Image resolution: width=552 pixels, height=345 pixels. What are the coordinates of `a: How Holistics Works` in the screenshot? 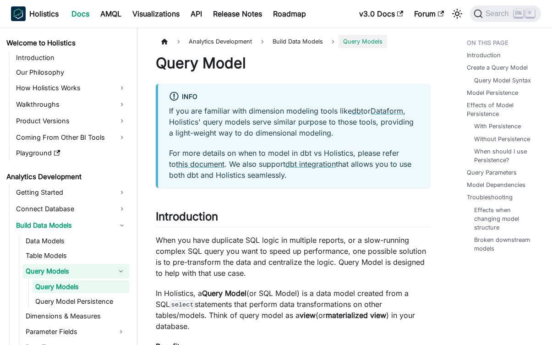 It's located at (71, 88).